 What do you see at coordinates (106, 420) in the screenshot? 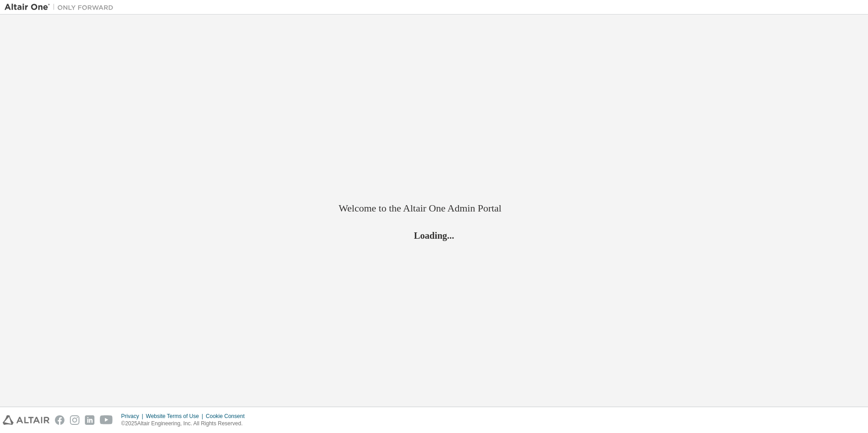
I see `img: youtube.svg` at bounding box center [106, 420].